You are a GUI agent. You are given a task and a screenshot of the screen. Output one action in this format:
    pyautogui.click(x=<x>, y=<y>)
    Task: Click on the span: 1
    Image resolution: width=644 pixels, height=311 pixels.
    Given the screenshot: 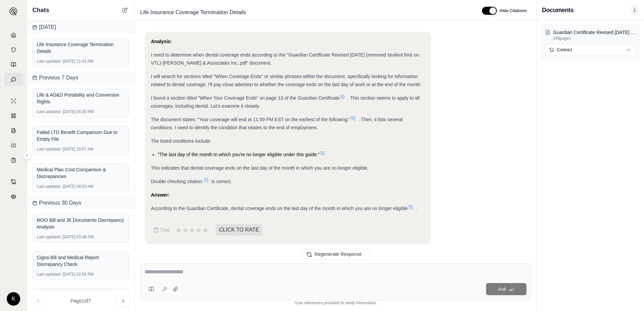 What is the action you would take?
    pyautogui.click(x=634, y=10)
    